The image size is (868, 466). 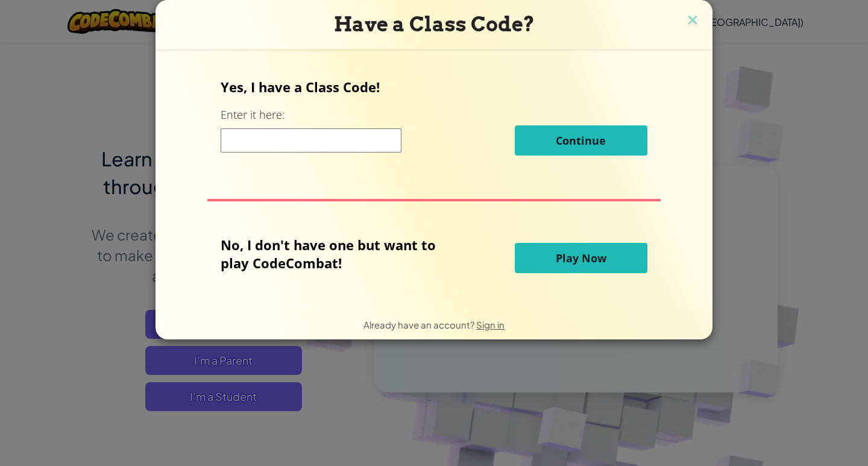 I want to click on span: Sign in, so click(x=490, y=324).